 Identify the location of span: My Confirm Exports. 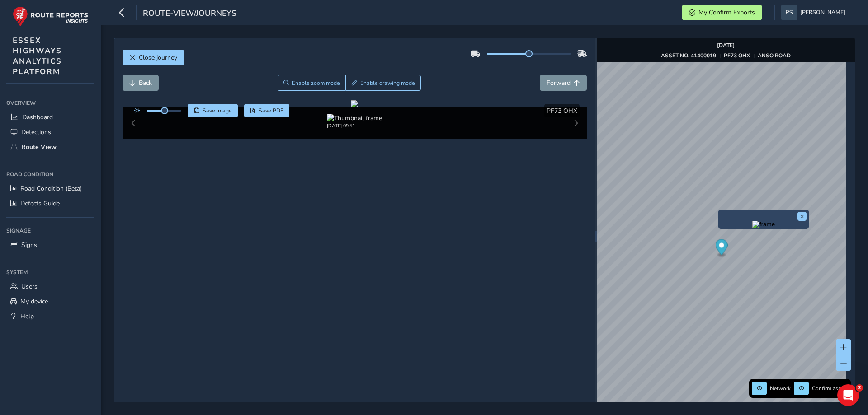
(726, 12).